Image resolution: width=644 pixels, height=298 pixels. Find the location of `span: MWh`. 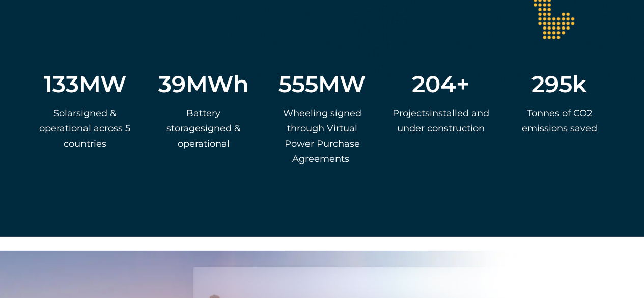

span: MWh is located at coordinates (220, 84).